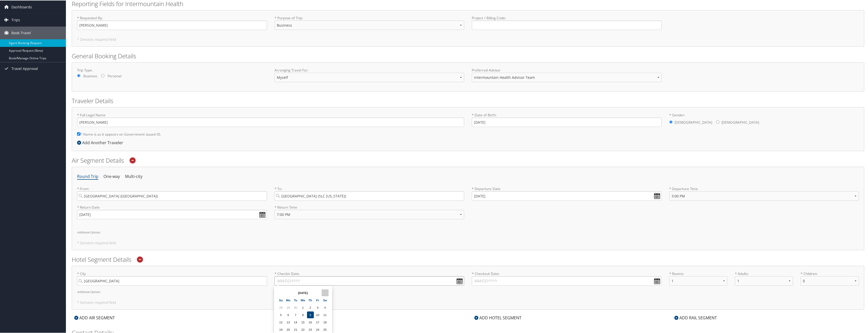 This screenshot has width=868, height=333. What do you see at coordinates (303, 307) in the screenshot?
I see `td: 1` at bounding box center [303, 307].